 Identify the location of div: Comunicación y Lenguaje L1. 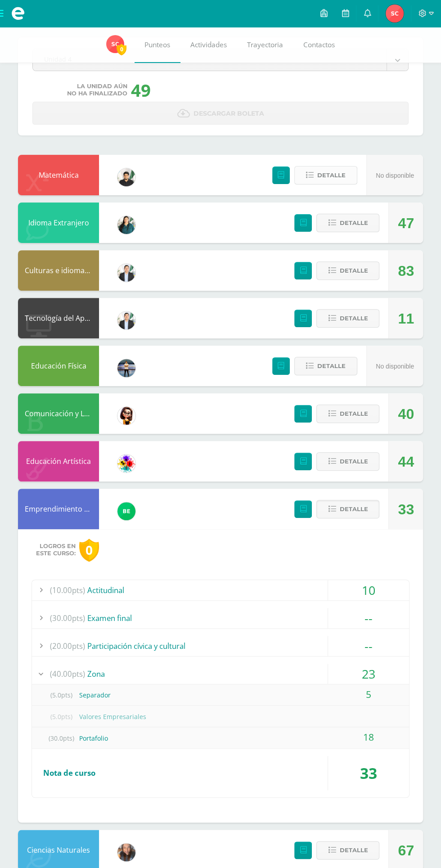
(58, 414).